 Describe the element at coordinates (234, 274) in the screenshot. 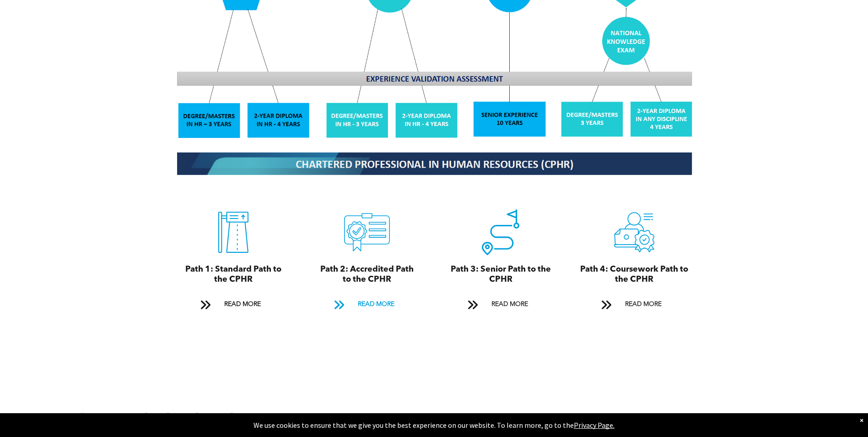

I see `span: Path 1: Standard Path to the CPHR` at that location.